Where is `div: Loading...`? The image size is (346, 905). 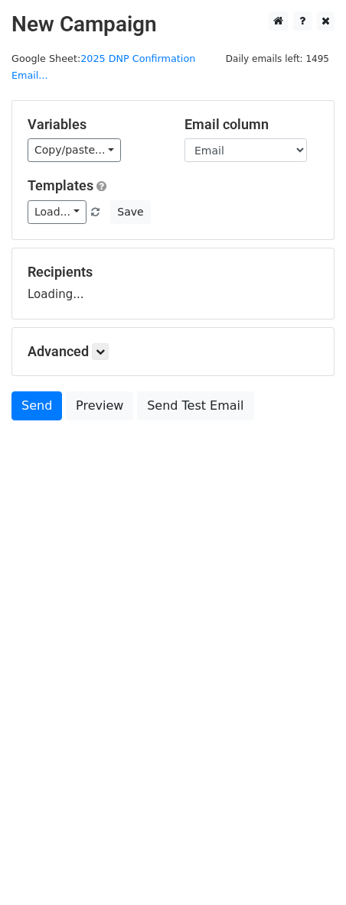 div: Loading... is located at coordinates (173, 284).